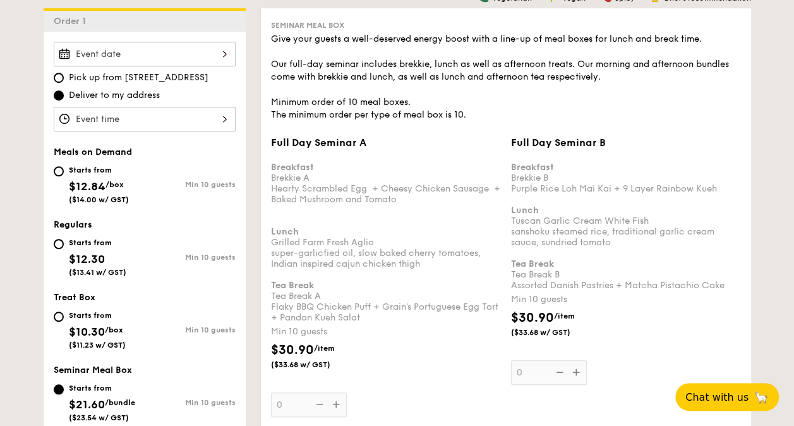 The width and height of the screenshot is (794, 426). Describe the element at coordinates (626, 220) in the screenshot. I see `div: Brekkie B Purple Rice Loh Mai Kai + 9 Layer Rainbow Kueh Tuscan Garlic Cream White Fish sanshoku ...` at that location.